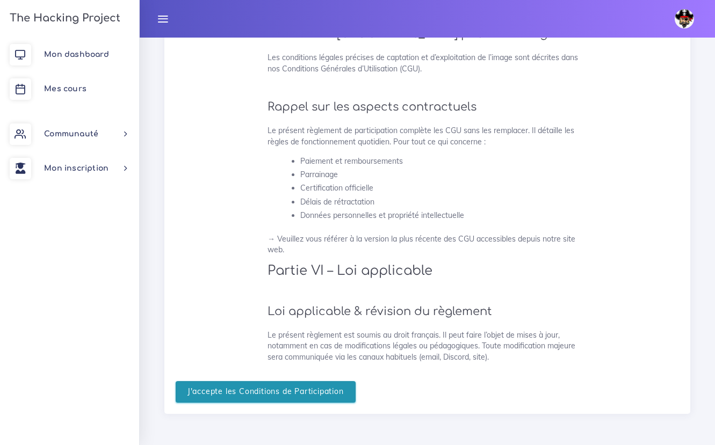 This screenshot has height=445, width=715. I want to click on h3: Rappel sur les aspects contractuels, so click(427, 107).